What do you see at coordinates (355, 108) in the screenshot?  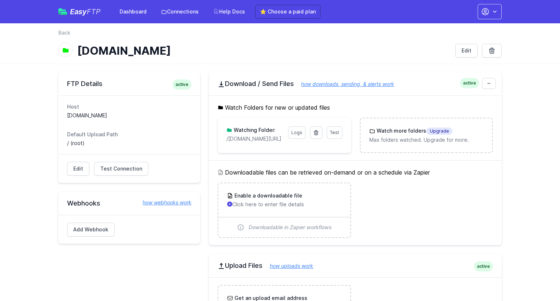 I see `h5: Watch Folders for new or updated files` at bounding box center [355, 108].